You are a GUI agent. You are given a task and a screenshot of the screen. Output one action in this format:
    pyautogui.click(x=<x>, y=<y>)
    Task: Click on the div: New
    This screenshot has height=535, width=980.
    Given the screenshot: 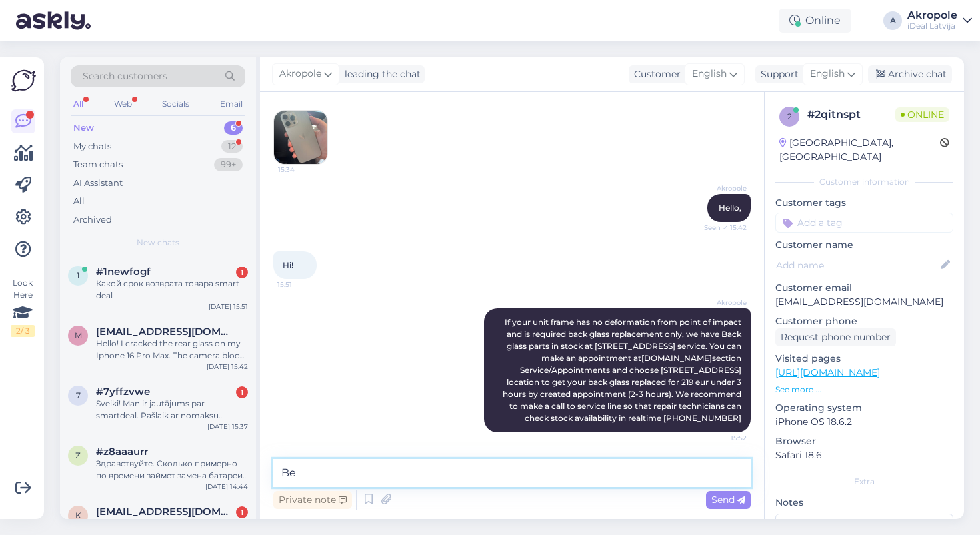 What is the action you would take?
    pyautogui.click(x=83, y=128)
    